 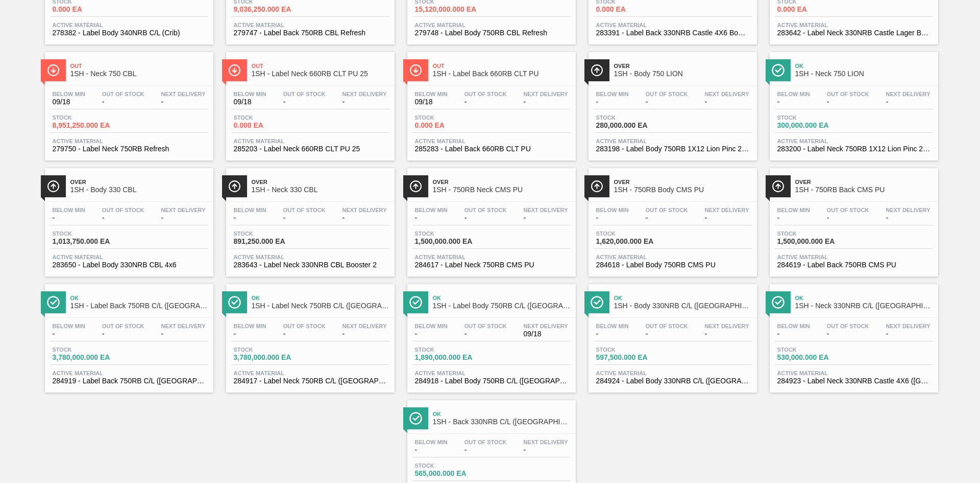 What do you see at coordinates (129, 380) in the screenshot?
I see `span: 284919 - Label Back 750RB C/L (Hogwarts)` at bounding box center [129, 380].